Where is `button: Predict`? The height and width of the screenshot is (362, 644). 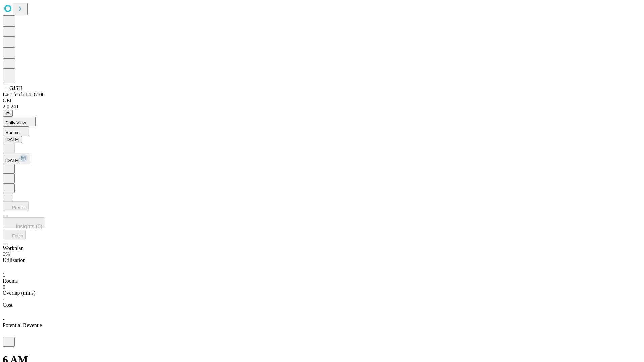
button: Predict is located at coordinates (16, 206).